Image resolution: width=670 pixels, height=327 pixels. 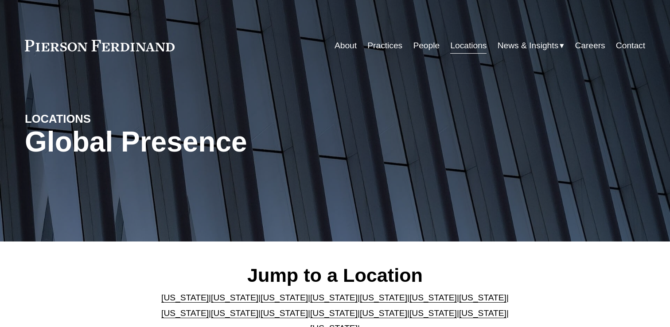 I want to click on span: News & Insights, so click(x=528, y=46).